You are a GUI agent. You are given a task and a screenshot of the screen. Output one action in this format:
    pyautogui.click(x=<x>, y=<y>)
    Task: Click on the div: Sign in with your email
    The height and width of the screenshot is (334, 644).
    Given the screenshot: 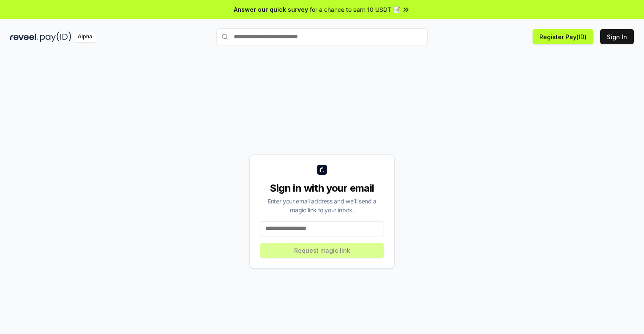 What is the action you would take?
    pyautogui.click(x=322, y=188)
    